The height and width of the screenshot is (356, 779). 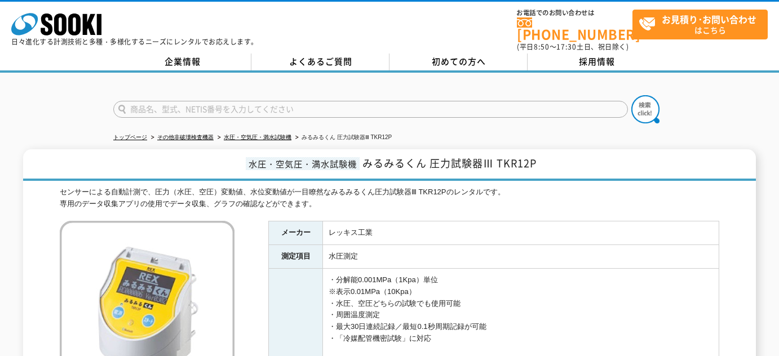 I want to click on a: 水圧・空気圧・満水試験機, so click(x=257, y=137).